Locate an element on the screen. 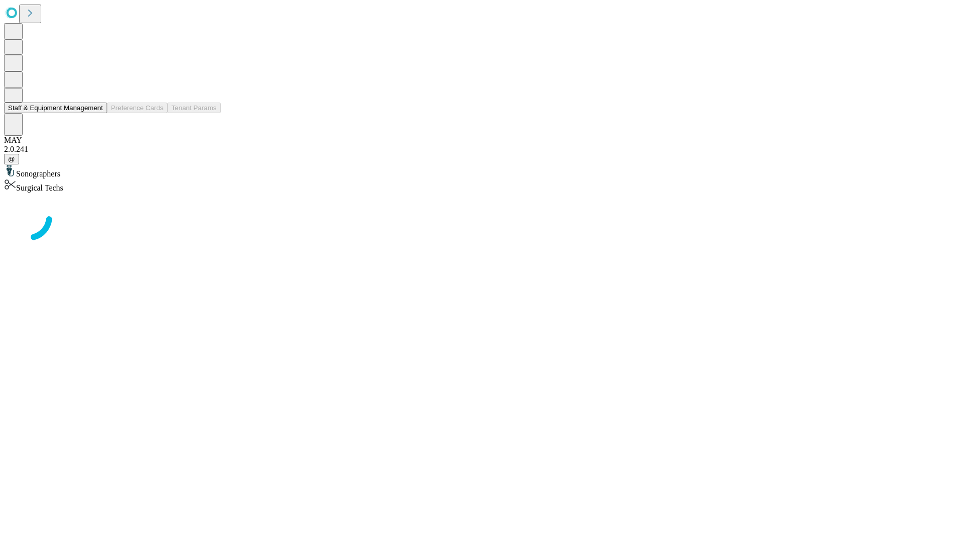 The height and width of the screenshot is (543, 965). div: MAY is located at coordinates (482, 140).